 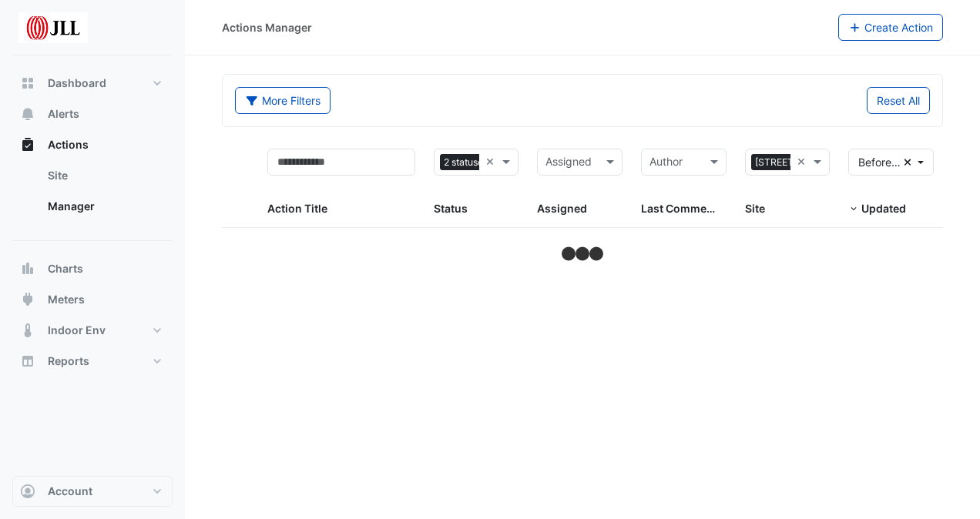 What do you see at coordinates (92, 491) in the screenshot?
I see `button: Account` at bounding box center [92, 491].